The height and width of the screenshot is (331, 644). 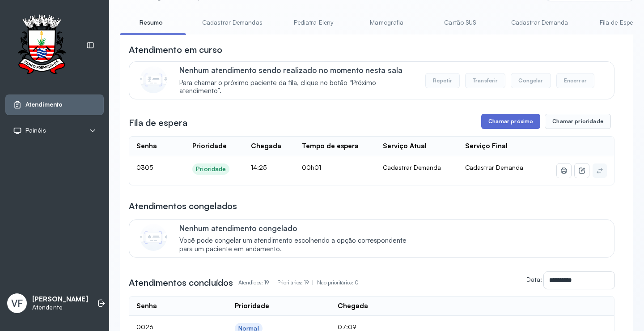 I want to click on div: Serviço Atual, so click(x=404, y=146).